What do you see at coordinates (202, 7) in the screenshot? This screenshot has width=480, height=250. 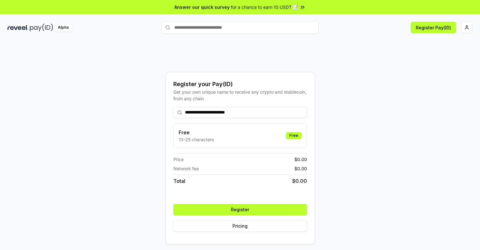 I see `span: Answer our quick survey` at bounding box center [202, 7].